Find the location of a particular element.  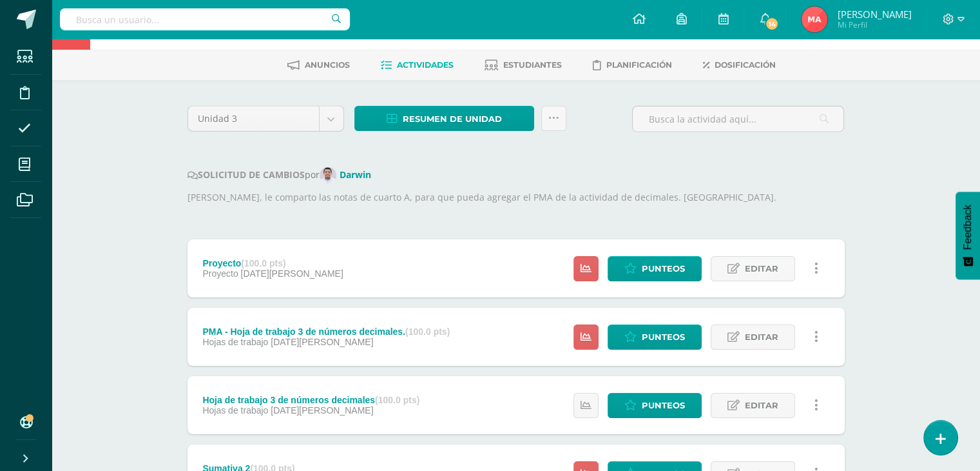

span: Proyecto is located at coordinates (220, 274).